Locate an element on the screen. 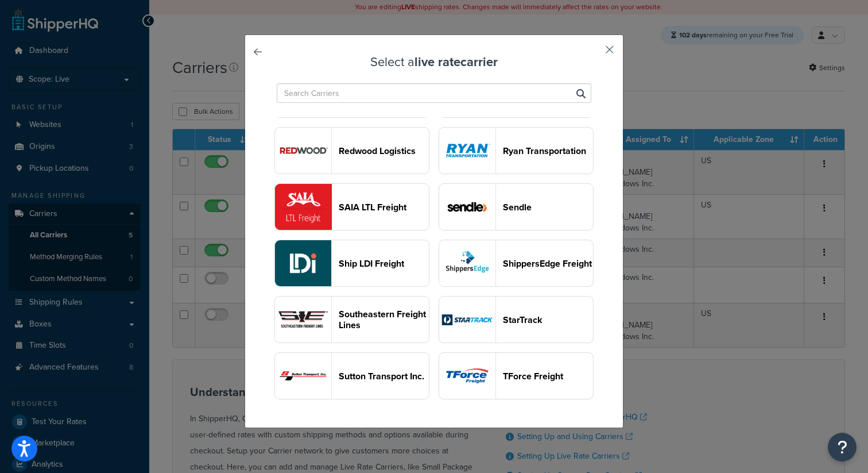 This screenshot has height=473, width=868. img: sendle logo is located at coordinates (467, 207).